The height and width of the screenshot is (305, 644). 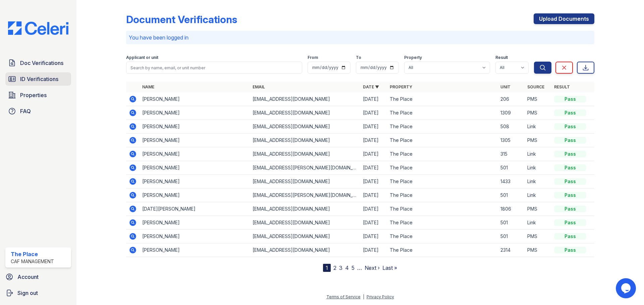 I want to click on button: Sign out, so click(x=38, y=293).